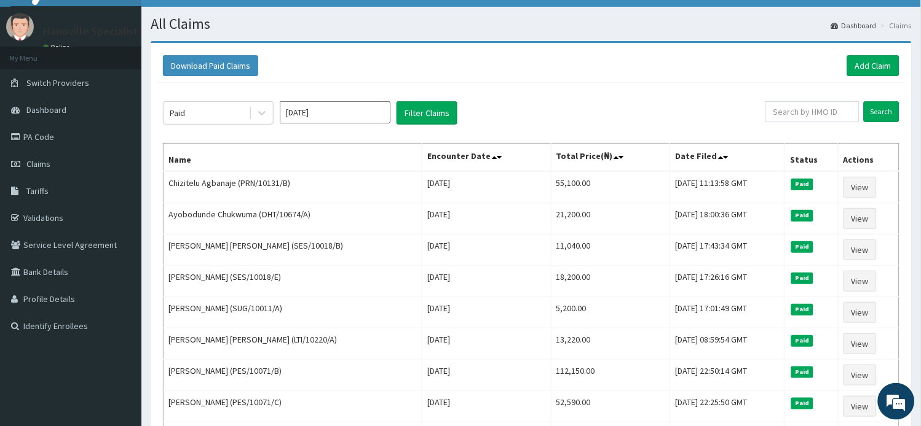  What do you see at coordinates (120, 194) in the screenshot?
I see `span: We're online!` at bounding box center [120, 194].